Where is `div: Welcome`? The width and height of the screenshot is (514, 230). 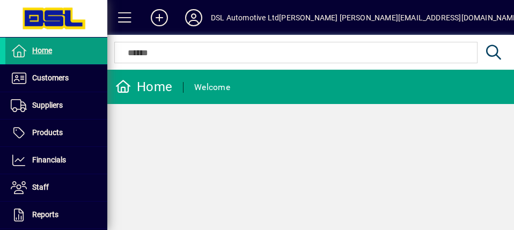
div: Welcome is located at coordinates (212, 87).